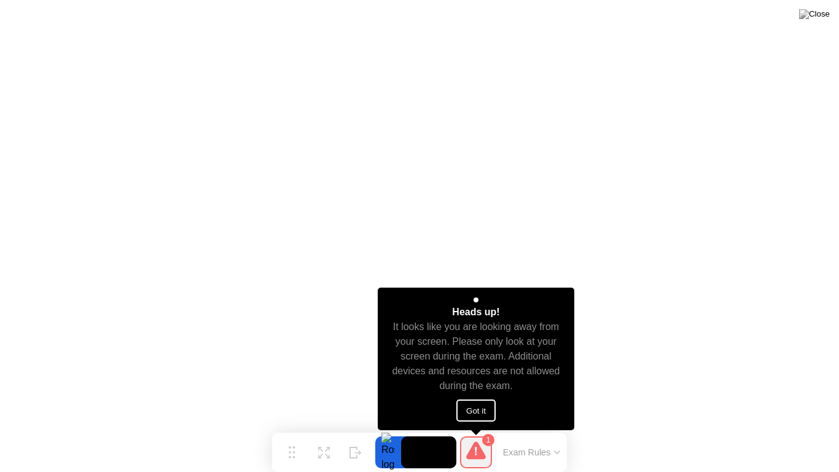 This screenshot has width=839, height=472. I want to click on img: Close, so click(815, 14).